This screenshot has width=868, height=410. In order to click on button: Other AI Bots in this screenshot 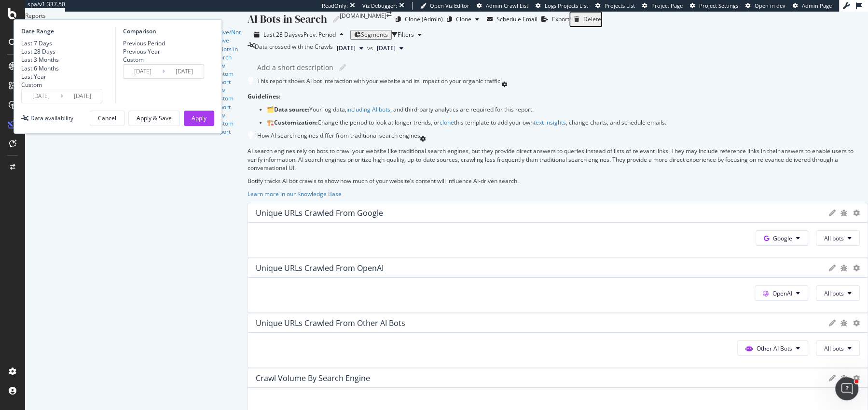, I will do `click(773, 348)`.